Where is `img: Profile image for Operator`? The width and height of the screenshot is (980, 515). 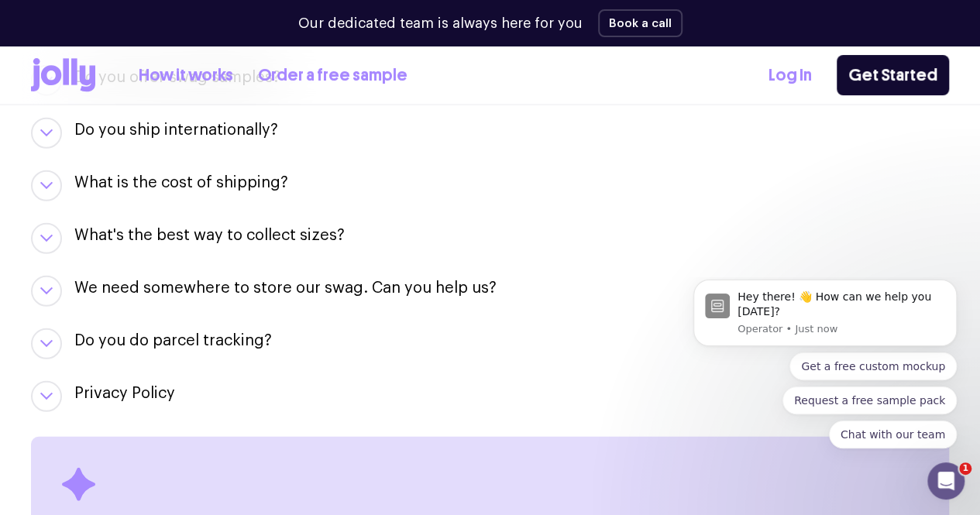
img: Profile image for Operator is located at coordinates (47, 28).